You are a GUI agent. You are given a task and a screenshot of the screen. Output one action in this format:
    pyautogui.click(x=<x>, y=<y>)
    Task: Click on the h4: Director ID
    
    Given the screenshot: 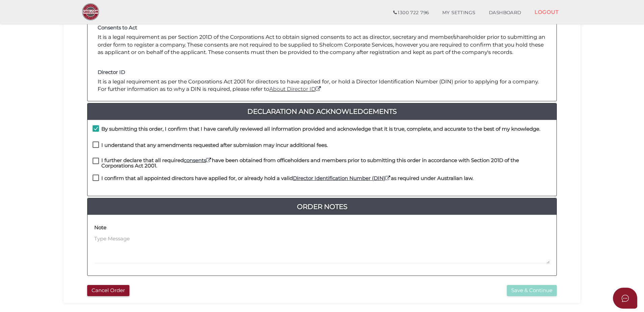 What is the action you would take?
    pyautogui.click(x=322, y=72)
    